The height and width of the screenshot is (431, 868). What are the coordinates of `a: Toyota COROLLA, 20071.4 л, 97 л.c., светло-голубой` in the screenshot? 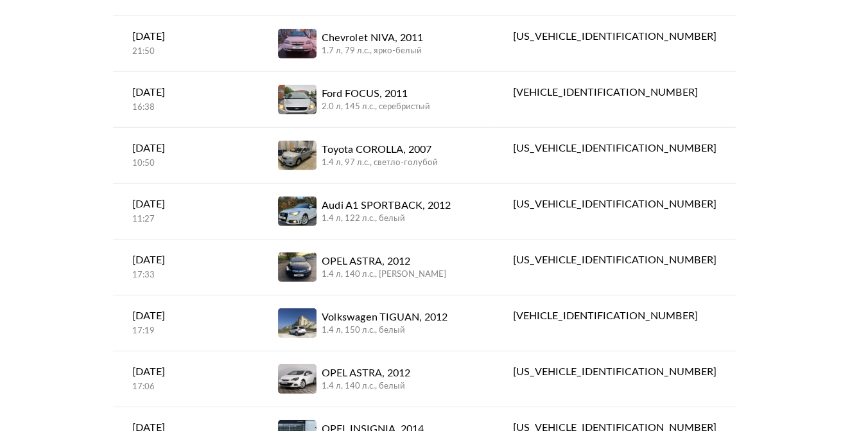 It's located at (376, 155).